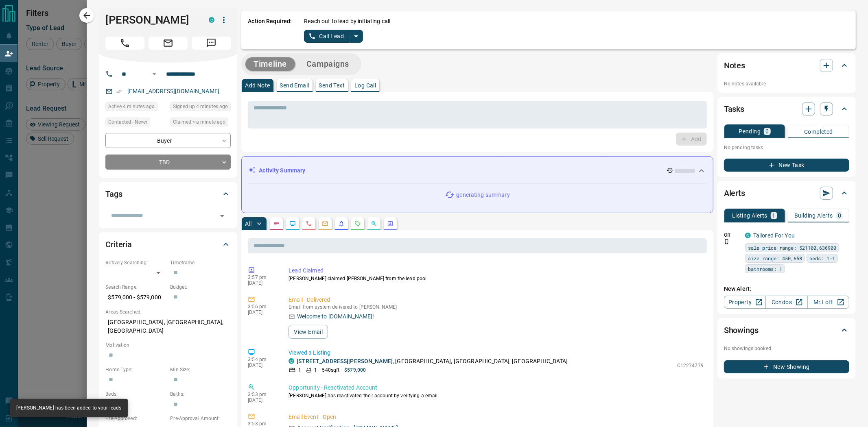 The image size is (868, 427). What do you see at coordinates (325, 224) in the screenshot?
I see `svg: Emails` at bounding box center [325, 224].